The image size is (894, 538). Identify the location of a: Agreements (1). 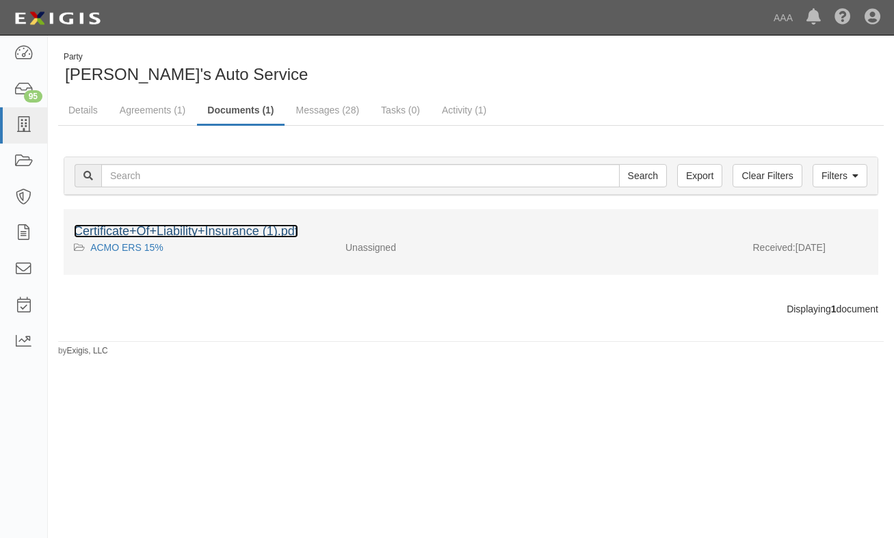
(153, 110).